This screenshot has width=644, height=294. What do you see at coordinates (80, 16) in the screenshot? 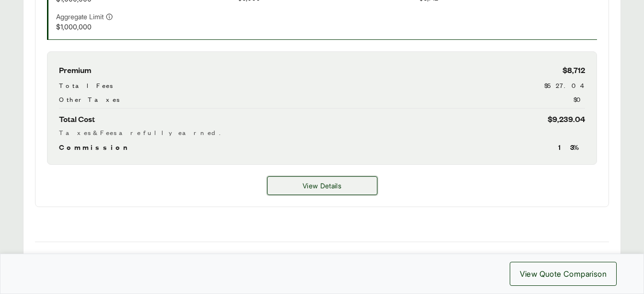
I see `span: Aggregate Limit` at bounding box center [80, 16].